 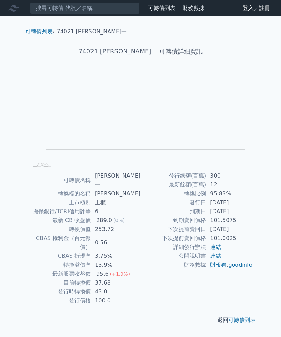 I want to click on td: 0.56, so click(x=115, y=243).